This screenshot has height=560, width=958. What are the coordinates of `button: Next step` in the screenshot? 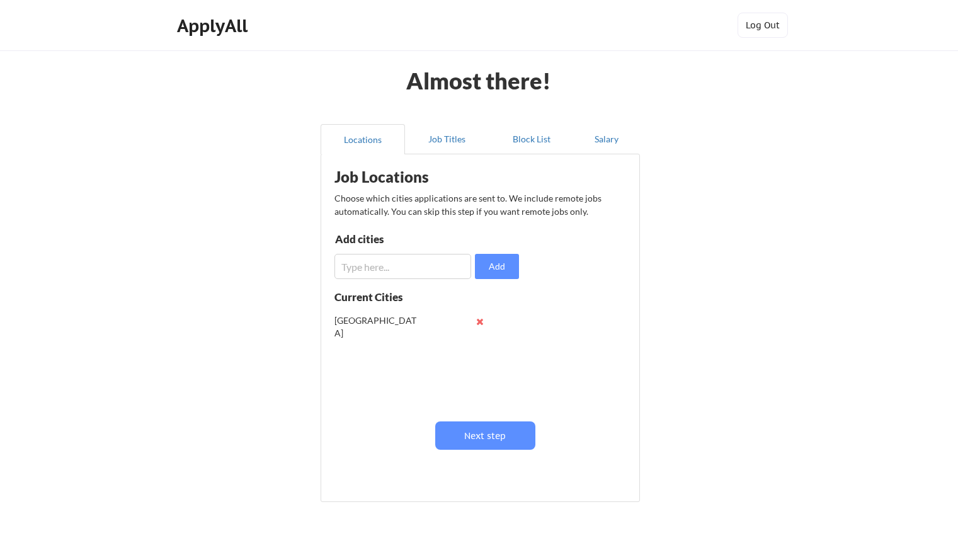 It's located at (485, 435).